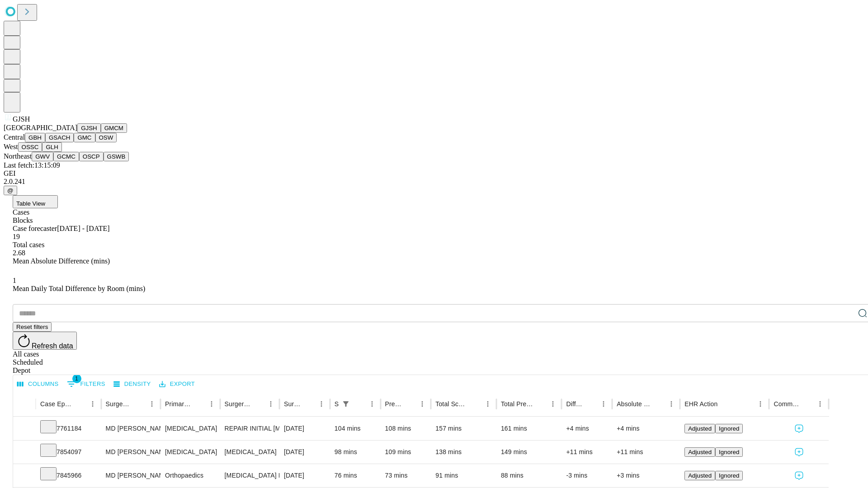 The height and width of the screenshot is (488, 868). Describe the element at coordinates (52, 346) in the screenshot. I see `span: Refresh data` at that location.